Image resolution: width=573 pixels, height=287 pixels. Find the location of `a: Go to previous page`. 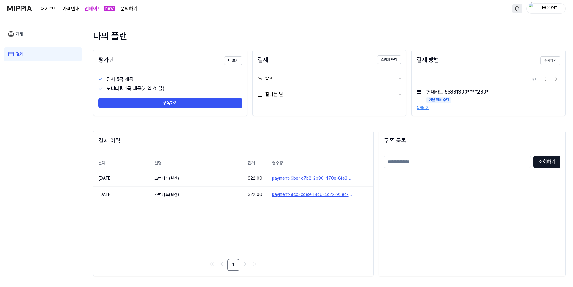

a: Go to previous page is located at coordinates (222, 264).